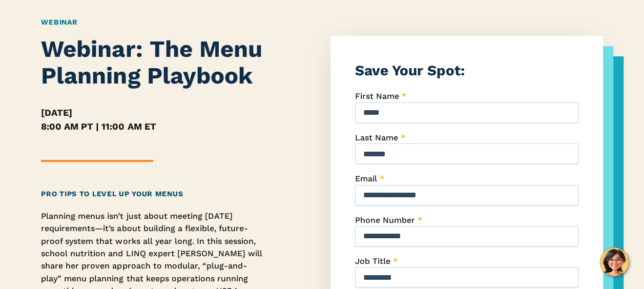 The height and width of the screenshot is (289, 644). What do you see at coordinates (377, 96) in the screenshot?
I see `span: First Name` at bounding box center [377, 96].